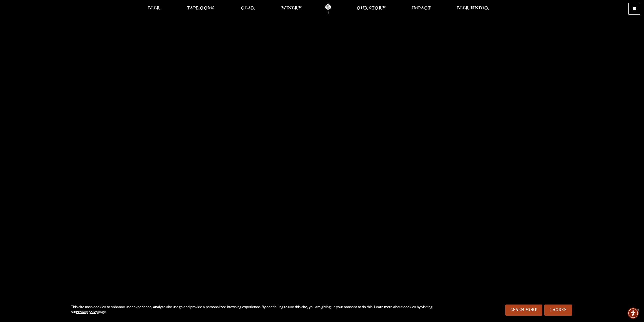 This screenshot has width=644, height=322. I want to click on a: Beer Finder, so click(473, 9).